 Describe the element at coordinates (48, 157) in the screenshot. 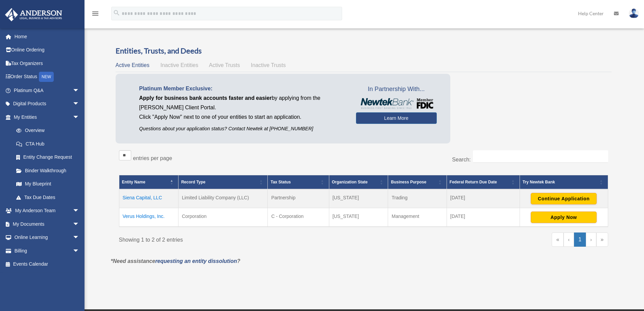

I see `a: Entity Change Request` at that location.